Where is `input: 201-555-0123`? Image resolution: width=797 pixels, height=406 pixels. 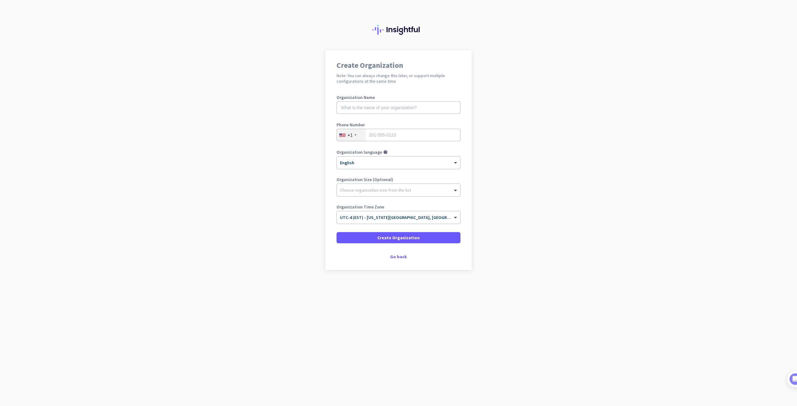
input: 201-555-0123 is located at coordinates (399, 135).